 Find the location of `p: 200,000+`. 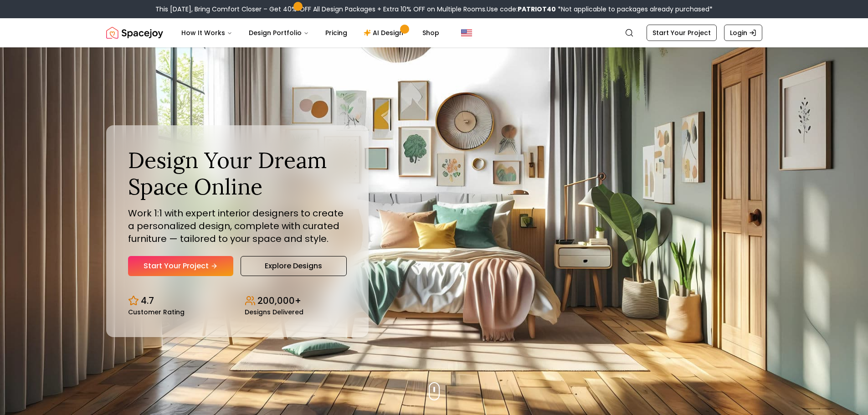

p: 200,000+ is located at coordinates (280, 300).